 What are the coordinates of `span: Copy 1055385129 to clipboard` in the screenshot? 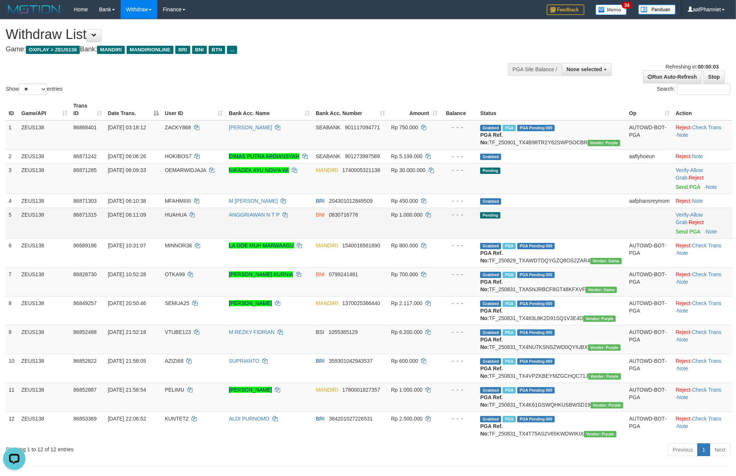 It's located at (343, 332).